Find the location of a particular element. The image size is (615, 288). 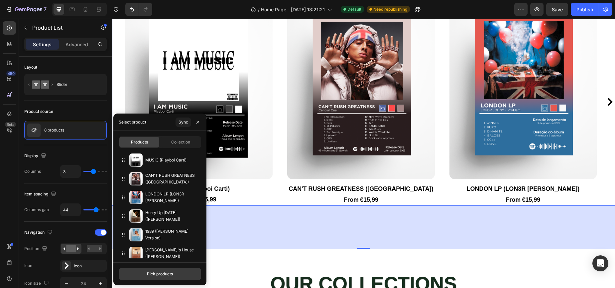

div: Undo/Redo is located at coordinates (139, 9).